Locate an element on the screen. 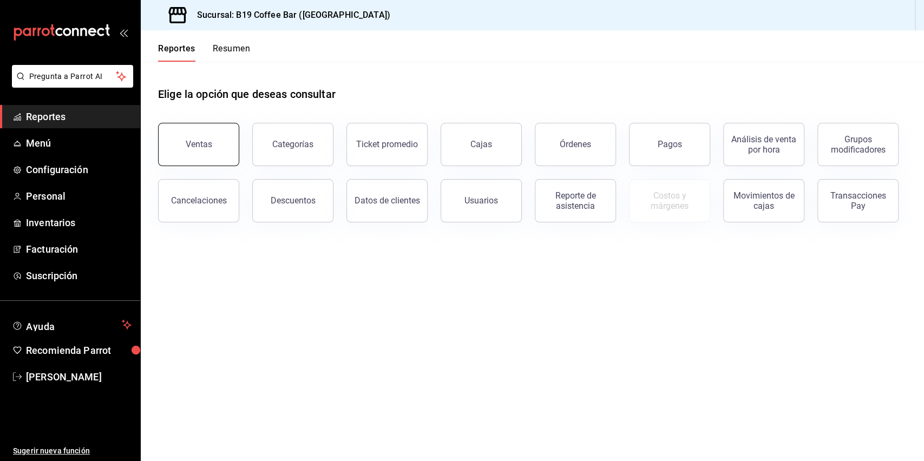 This screenshot has width=924, height=461. button: Datos de clientes is located at coordinates (387, 201).